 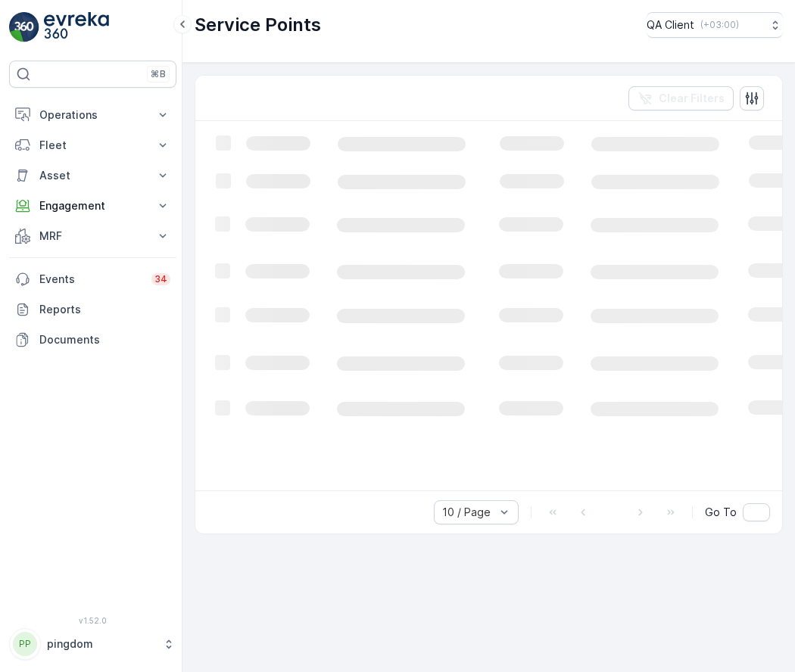 I want to click on p: ⌘B, so click(x=158, y=74).